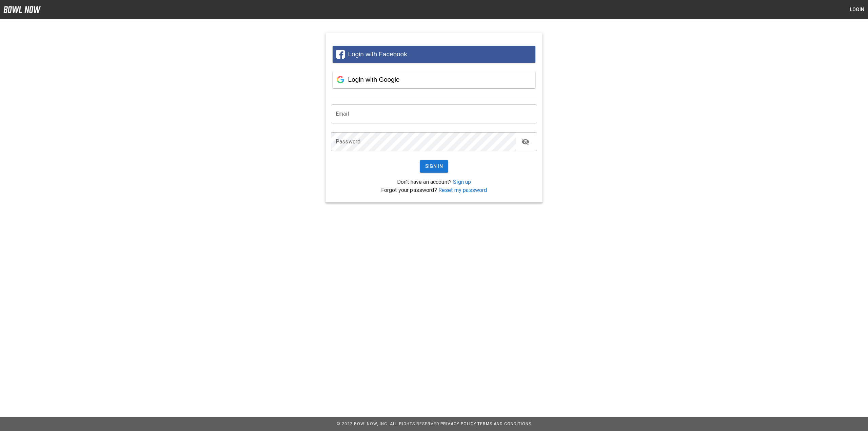  I want to click on img: logo, so click(22, 10).